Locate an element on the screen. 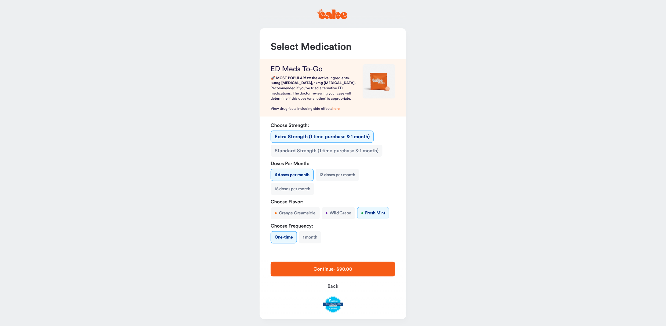 Image resolution: width=666 pixels, height=326 pixels. strong: Doses Per Month: is located at coordinates (333, 164).